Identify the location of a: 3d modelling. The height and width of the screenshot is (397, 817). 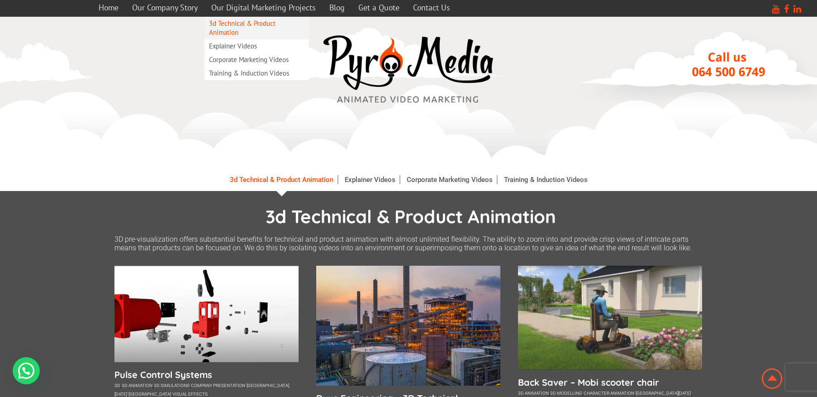
(566, 393).